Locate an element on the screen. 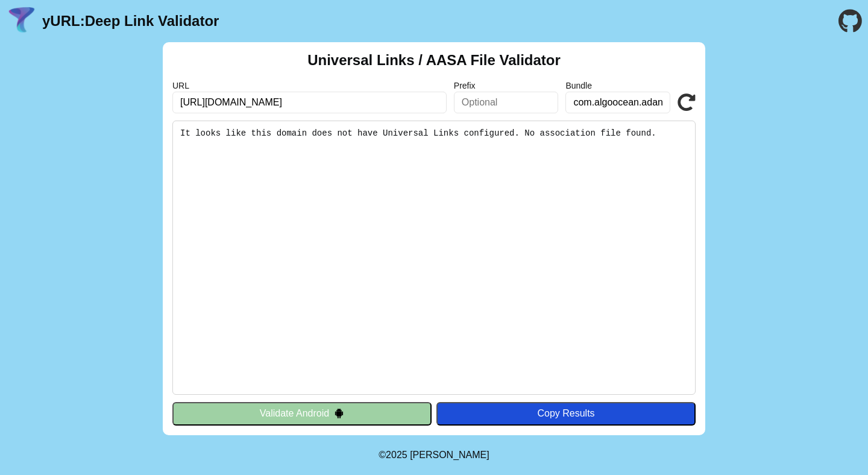 This screenshot has width=868, height=475. a: yURL:Deep Link Validator is located at coordinates (130, 21).